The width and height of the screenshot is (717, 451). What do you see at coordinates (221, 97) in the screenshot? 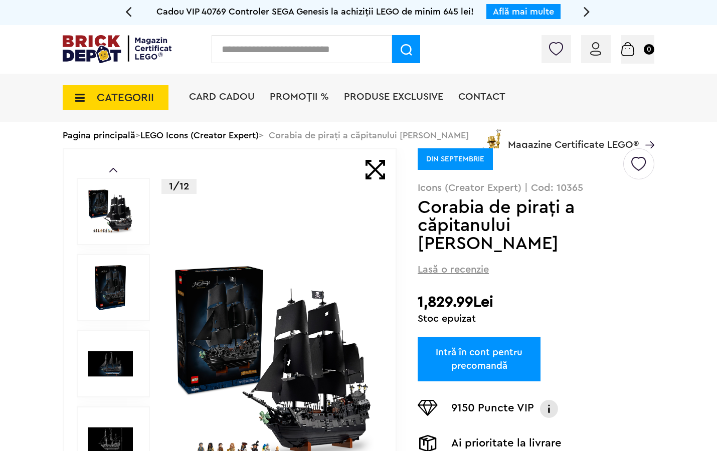
I see `span: Card Cadou` at bounding box center [221, 97].